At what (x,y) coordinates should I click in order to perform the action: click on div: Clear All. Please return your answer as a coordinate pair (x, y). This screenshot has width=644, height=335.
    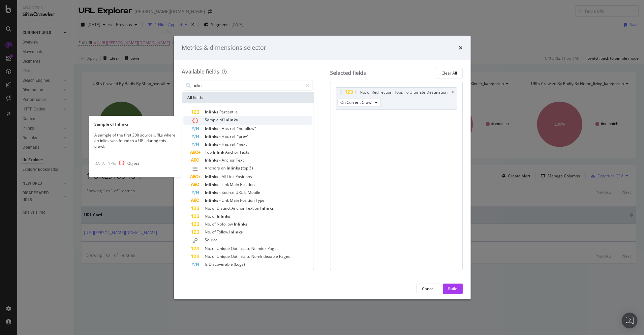
    Looking at the image, I should click on (449, 73).